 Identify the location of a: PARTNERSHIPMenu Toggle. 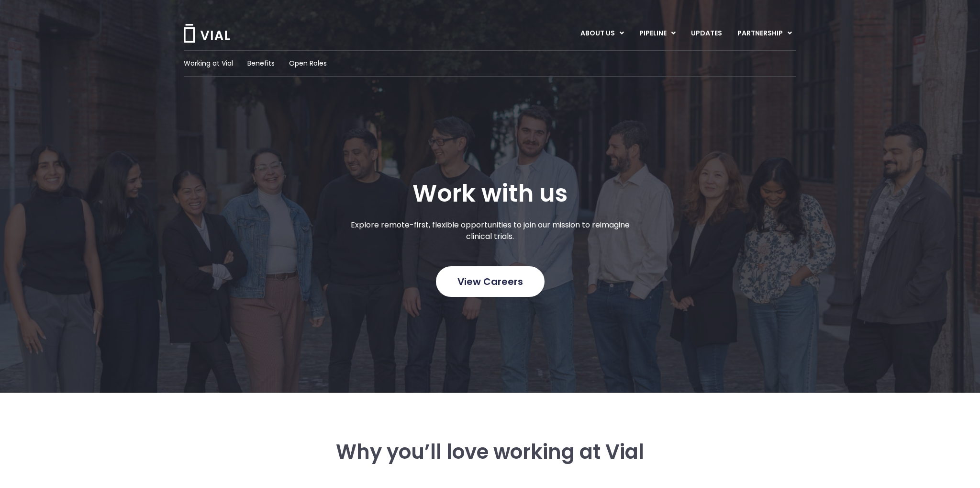
(764, 34).